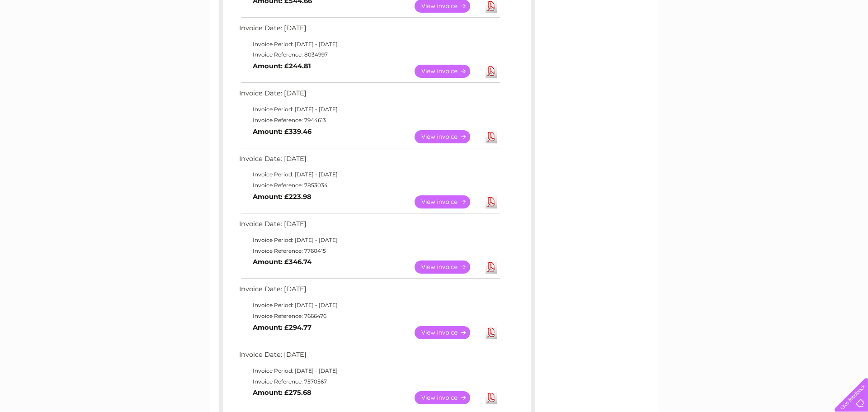 This screenshot has height=412, width=868. I want to click on a: Telecoms, so click(771, 42).